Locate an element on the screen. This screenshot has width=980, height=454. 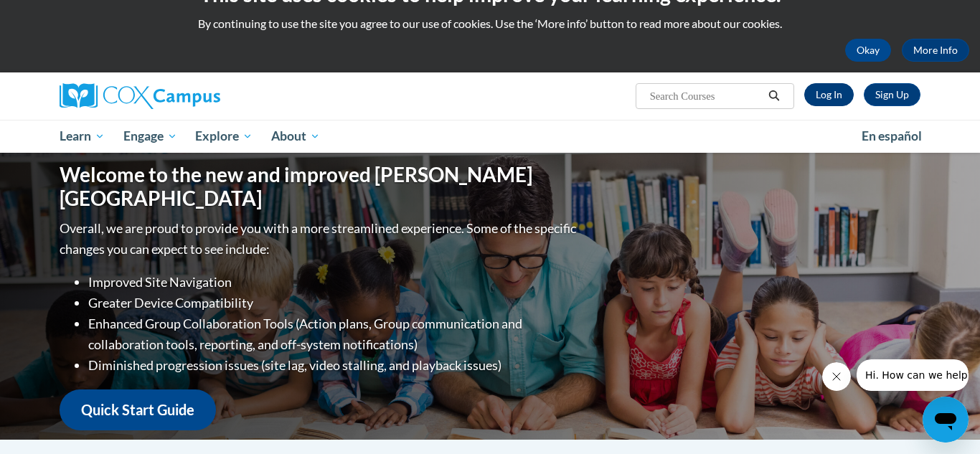
a: Register is located at coordinates (892, 95).